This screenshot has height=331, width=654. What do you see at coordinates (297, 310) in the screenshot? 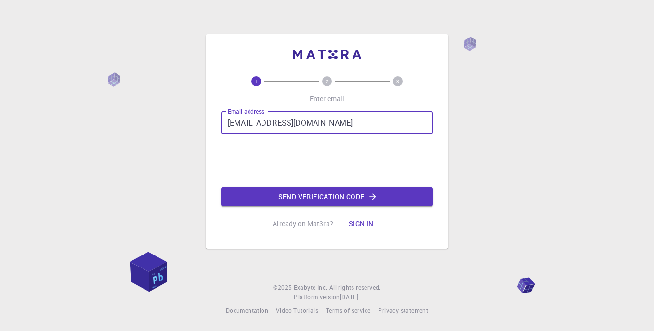
I see `span: Video Tutorials` at bounding box center [297, 310].